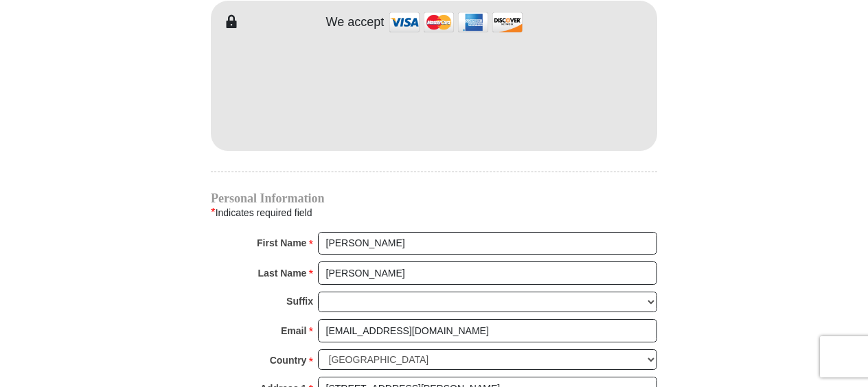 This screenshot has height=387, width=868. What do you see at coordinates (455, 22) in the screenshot?
I see `img: credit cards accepted` at bounding box center [455, 22].